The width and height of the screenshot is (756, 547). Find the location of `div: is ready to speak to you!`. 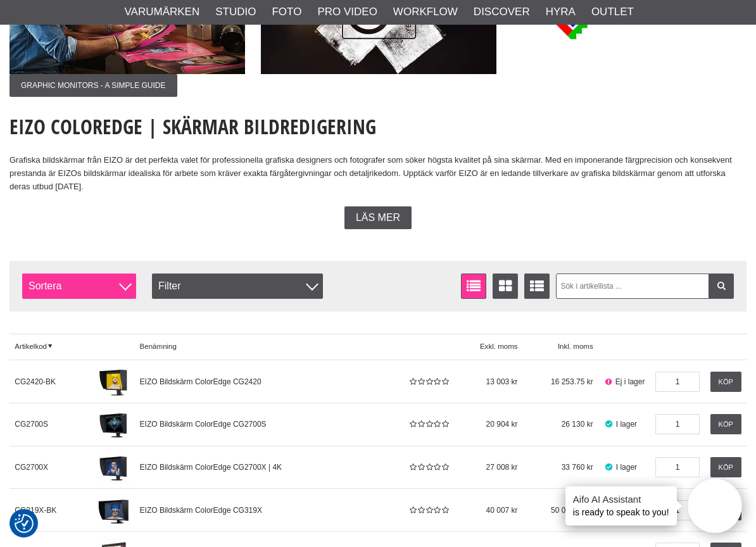

div: is ready to speak to you! is located at coordinates (621, 505).